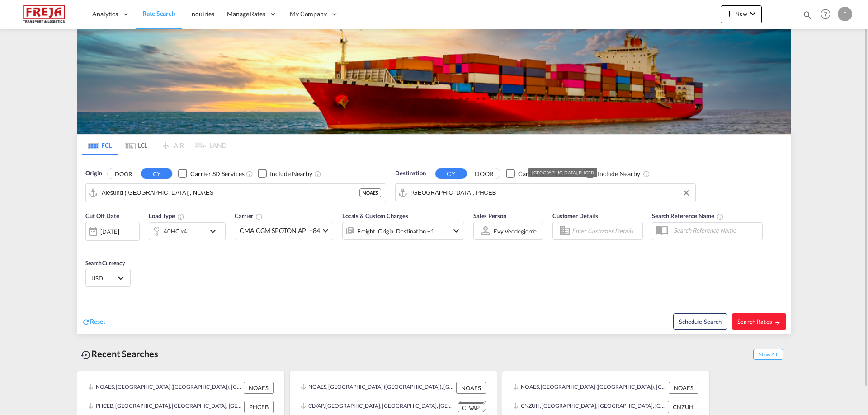 The image size is (868, 415). Describe the element at coordinates (410, 174) in the screenshot. I see `span: Destination` at that location.